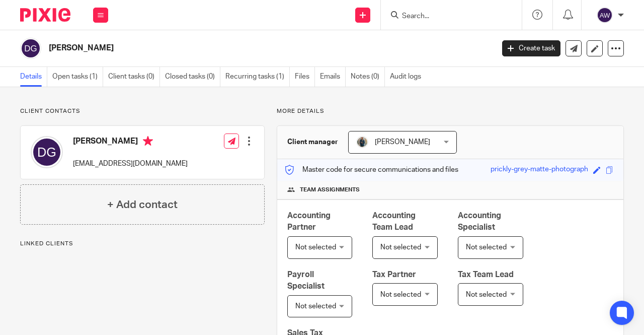  Describe the element at coordinates (34, 77) in the screenshot. I see `a: Details` at that location.